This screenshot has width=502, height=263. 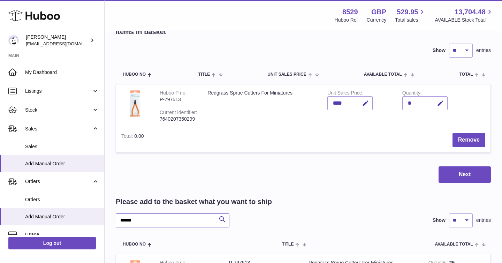 What do you see at coordinates (58, 91) in the screenshot?
I see `span: Listings` at bounding box center [58, 91].